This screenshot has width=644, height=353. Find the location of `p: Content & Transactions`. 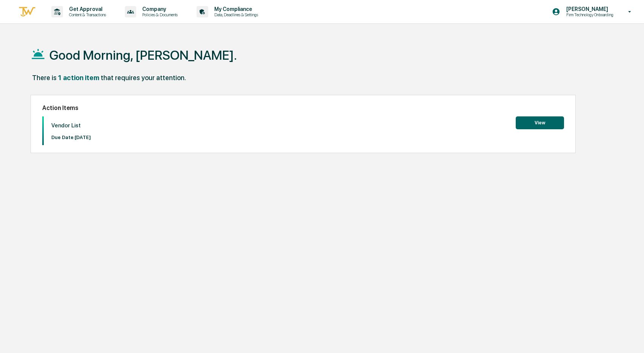

p: Content & Transactions is located at coordinates (86, 15).